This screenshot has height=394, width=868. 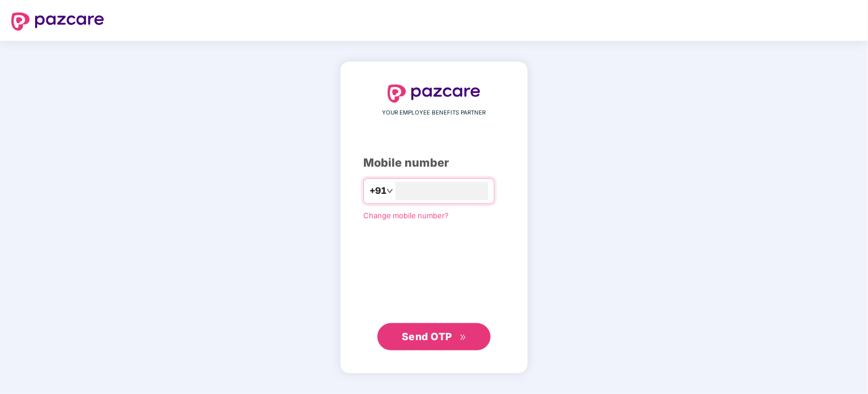 I want to click on a: Change mobile number?, so click(x=406, y=215).